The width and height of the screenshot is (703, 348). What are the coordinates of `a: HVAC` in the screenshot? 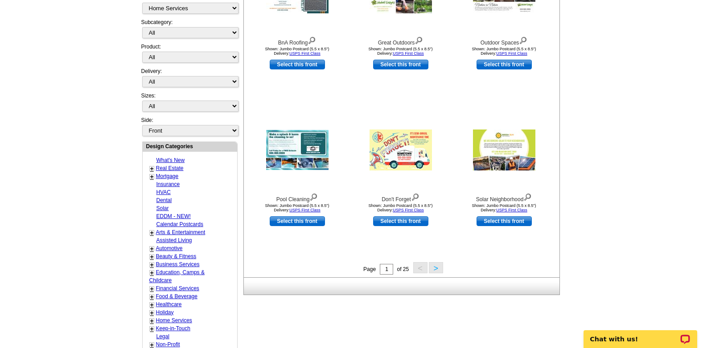 It's located at (164, 193).